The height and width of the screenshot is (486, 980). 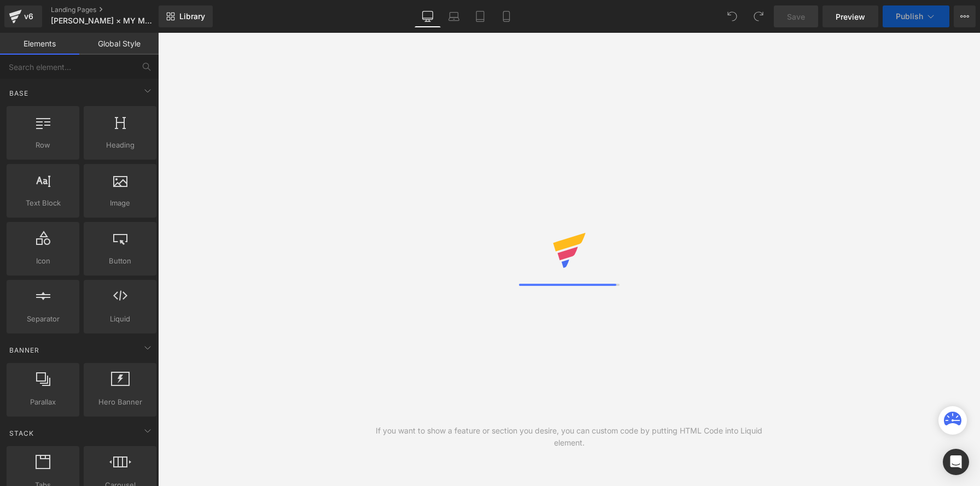 What do you see at coordinates (120, 145) in the screenshot?
I see `span: Heading` at bounding box center [120, 145].